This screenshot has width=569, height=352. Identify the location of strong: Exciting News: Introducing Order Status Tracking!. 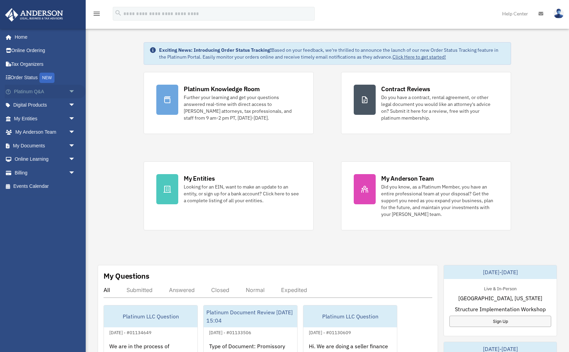
(215, 50).